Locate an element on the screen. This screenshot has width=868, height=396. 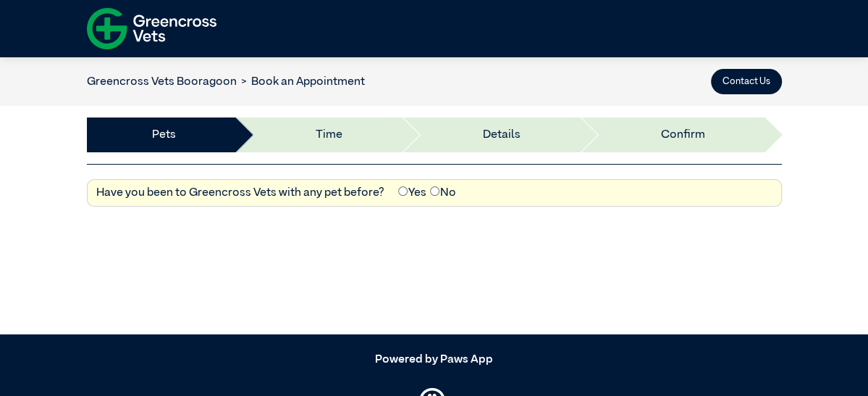
label: Yes is located at coordinates (412, 193).